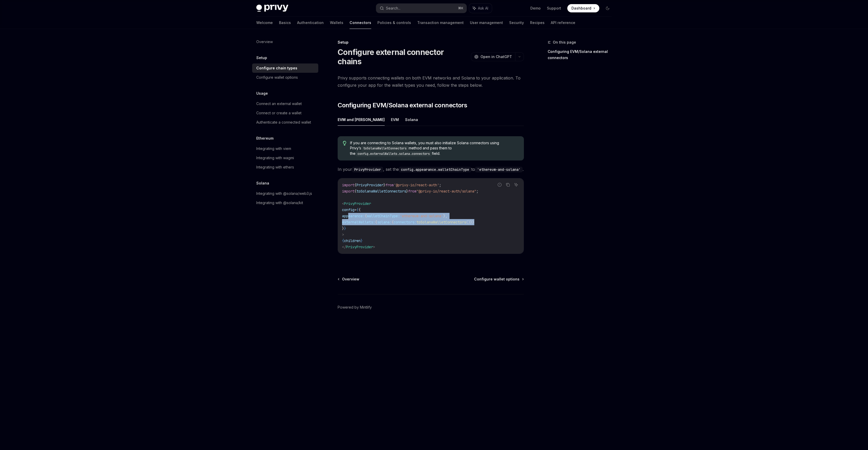  What do you see at coordinates (285, 23) in the screenshot?
I see `a: Basics` at bounding box center [285, 23].